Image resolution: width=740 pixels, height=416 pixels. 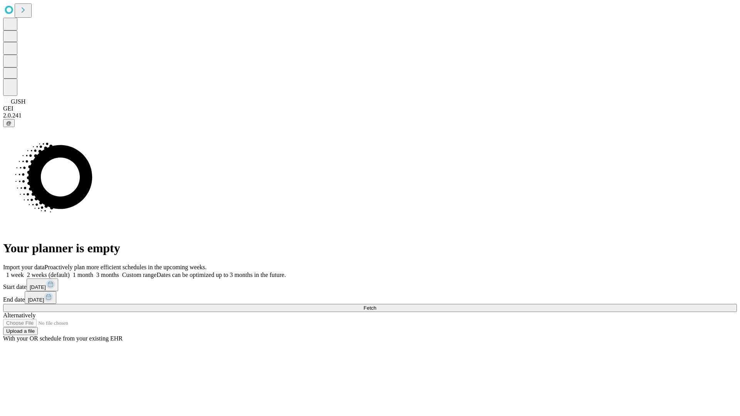 What do you see at coordinates (24, 267) in the screenshot?
I see `span: Import your data` at bounding box center [24, 267].